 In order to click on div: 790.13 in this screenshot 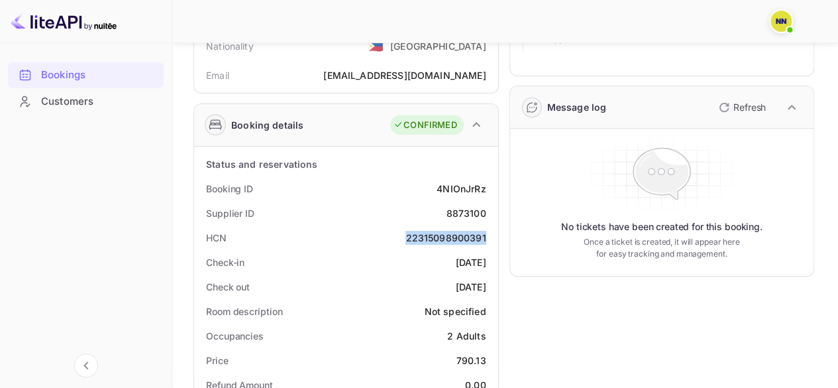, I will do `click(471, 360)`.